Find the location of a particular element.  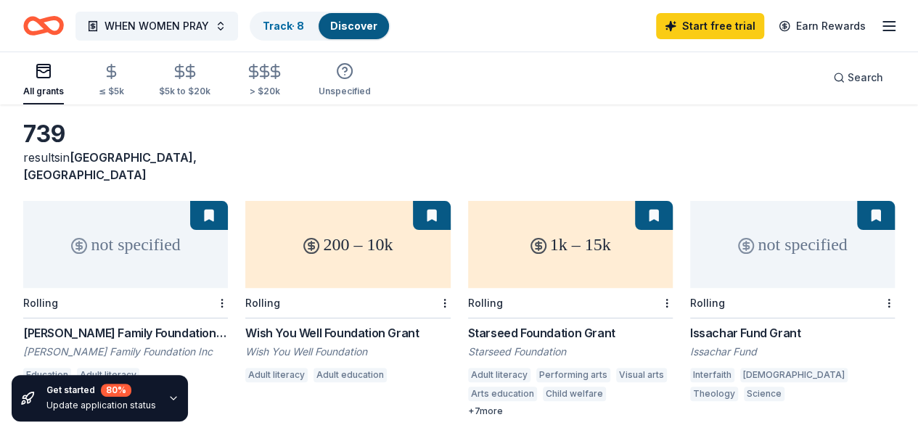

a: 200 – 10kRollingWish You Well Foundation GrantWish You Well FoundationAdult literacyAdult education is located at coordinates (348, 294).